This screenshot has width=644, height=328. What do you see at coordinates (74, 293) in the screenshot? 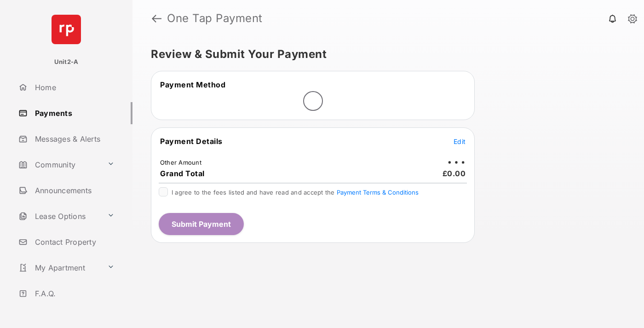
I see `a: F.A.Q.` at bounding box center [74, 293].